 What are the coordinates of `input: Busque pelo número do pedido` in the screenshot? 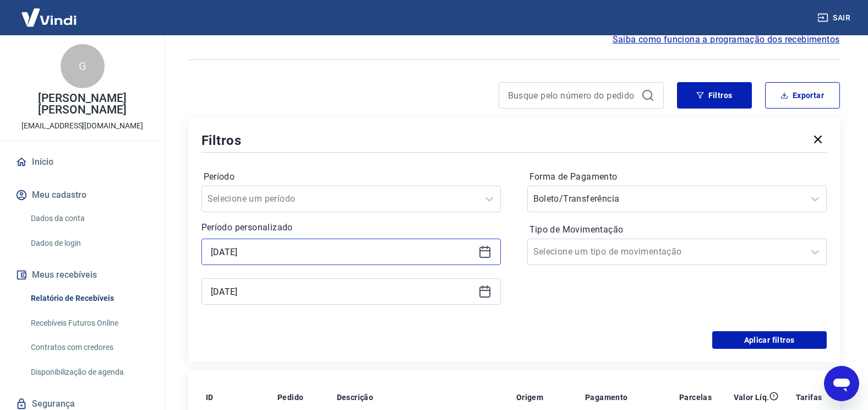 It's located at (572, 95).